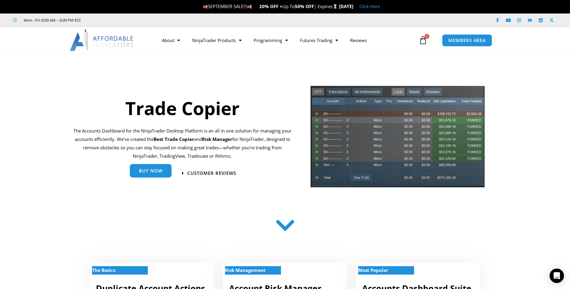 The image size is (570, 289). What do you see at coordinates (171, 40) in the screenshot?
I see `a: About` at bounding box center [171, 40].